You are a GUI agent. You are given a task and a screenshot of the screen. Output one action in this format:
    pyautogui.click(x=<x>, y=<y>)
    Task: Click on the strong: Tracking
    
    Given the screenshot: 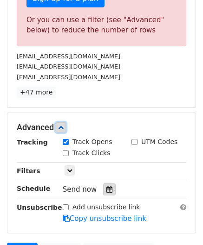 What is the action you would take?
    pyautogui.click(x=32, y=142)
    